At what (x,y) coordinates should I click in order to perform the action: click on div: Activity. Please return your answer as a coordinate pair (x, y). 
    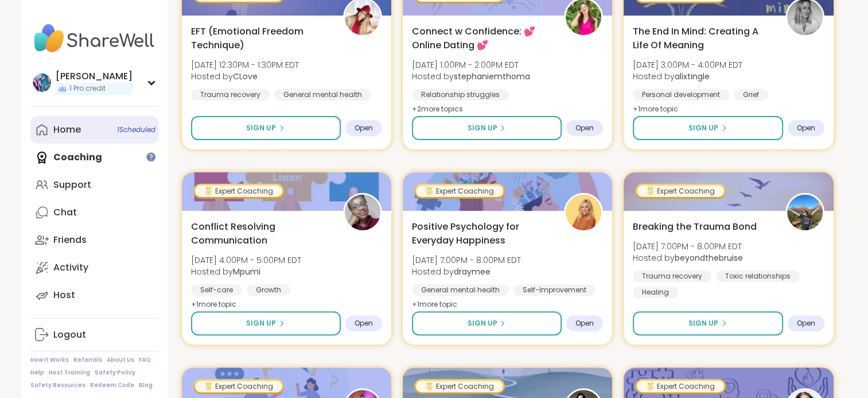
    Looking at the image, I should click on (71, 268).